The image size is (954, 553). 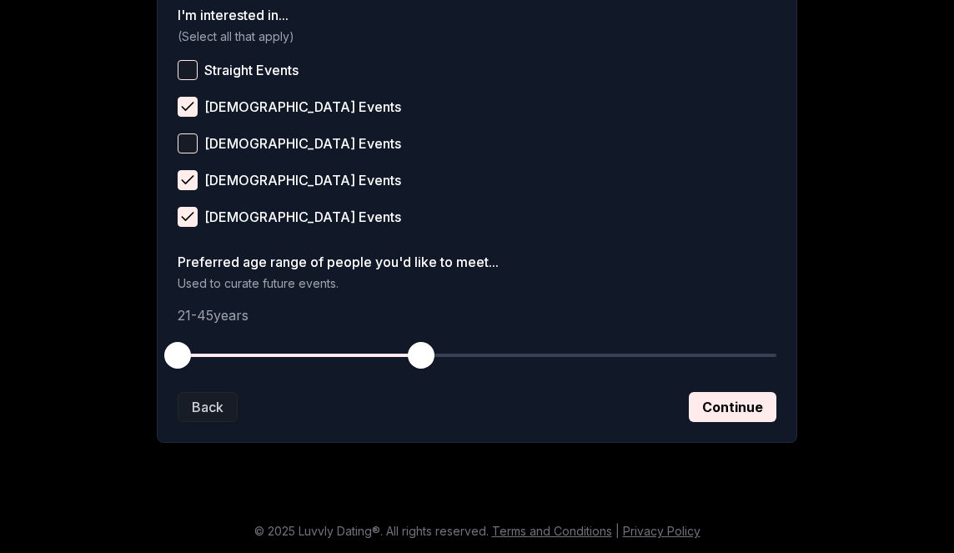 What do you see at coordinates (251, 70) in the screenshot?
I see `span: Straight Events` at bounding box center [251, 70].